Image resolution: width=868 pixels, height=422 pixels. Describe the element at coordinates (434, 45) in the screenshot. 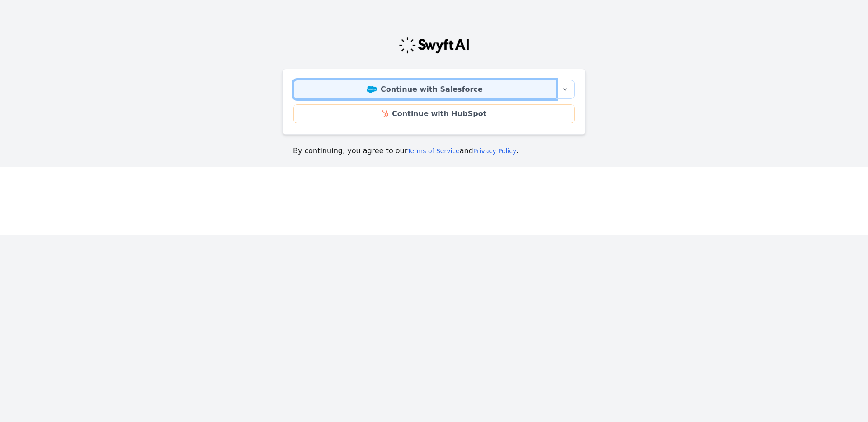

I see `img: Swyft Logo` at that location.